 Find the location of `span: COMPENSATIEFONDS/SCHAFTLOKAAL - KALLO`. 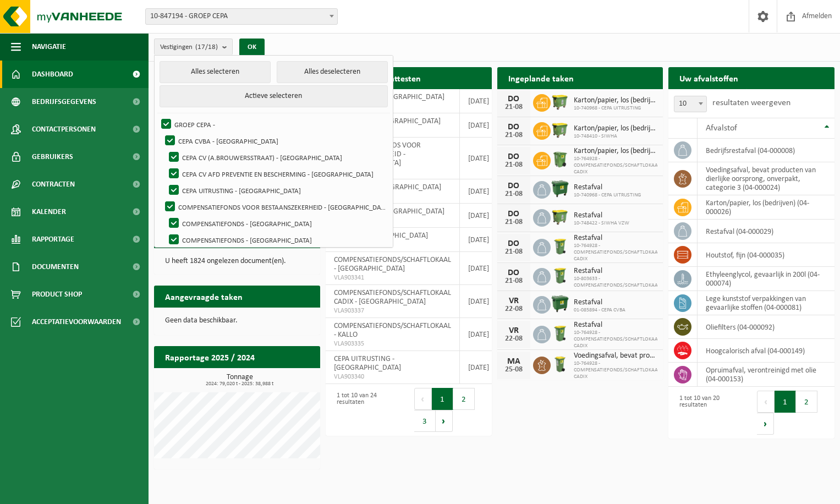

span: COMPENSATIEFONDS/SCHAFTLOKAAL - KALLO is located at coordinates (393, 330).